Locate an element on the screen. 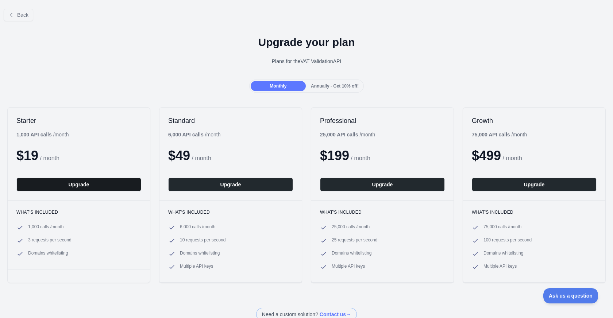 Image resolution: width=613 pixels, height=318 pixels. b: 25,000 API calls is located at coordinates (339, 135).